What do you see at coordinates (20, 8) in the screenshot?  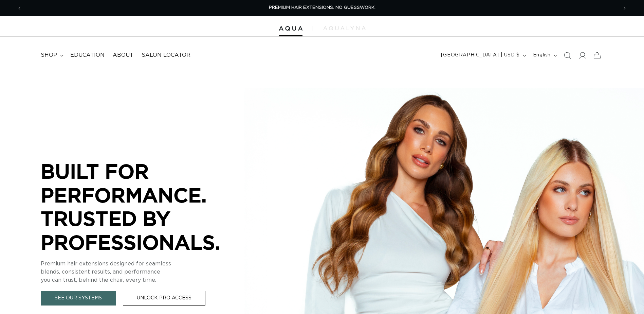 I see `button: Previous announcement` at bounding box center [20, 8].